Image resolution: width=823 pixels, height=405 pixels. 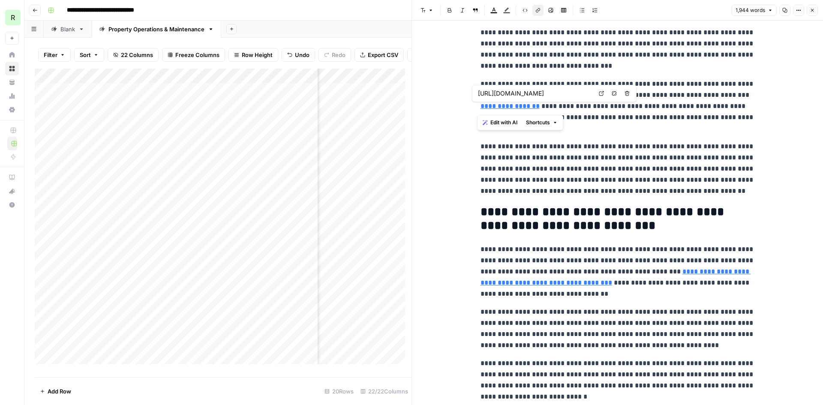 I want to click on span: Freeze Columns, so click(x=197, y=55).